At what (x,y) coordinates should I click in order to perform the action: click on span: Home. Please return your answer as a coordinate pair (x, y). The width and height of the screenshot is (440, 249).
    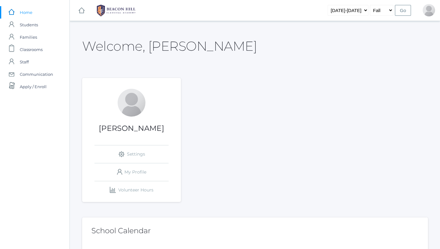
    Looking at the image, I should click on (26, 12).